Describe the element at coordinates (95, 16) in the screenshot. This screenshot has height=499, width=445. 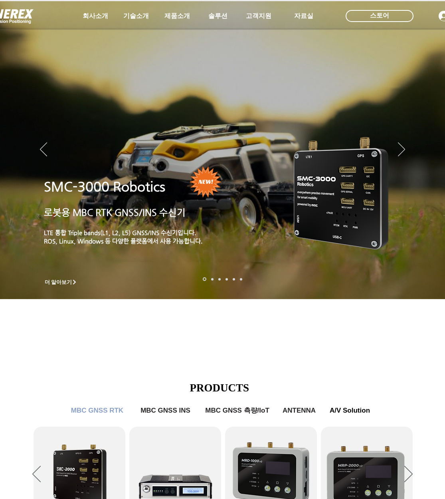
I see `span: 회사소개` at that location.